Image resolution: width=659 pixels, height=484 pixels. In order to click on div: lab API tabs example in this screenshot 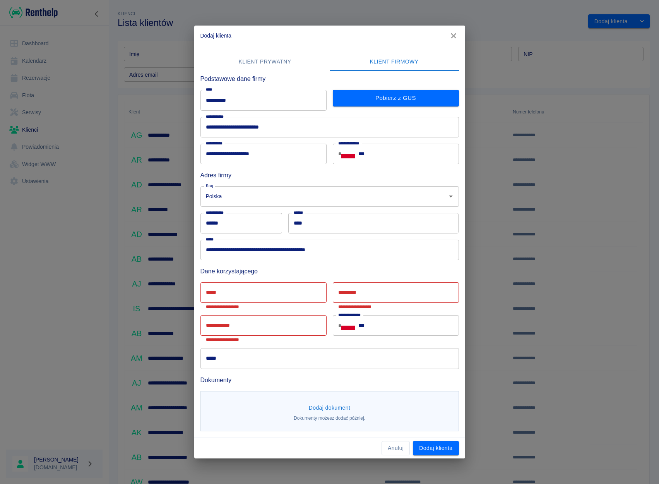, I will do `click(330, 62)`.